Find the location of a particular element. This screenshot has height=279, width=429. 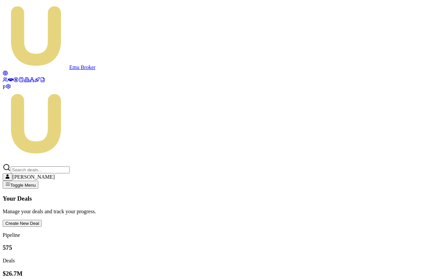

p: Pipeline is located at coordinates (214, 236).